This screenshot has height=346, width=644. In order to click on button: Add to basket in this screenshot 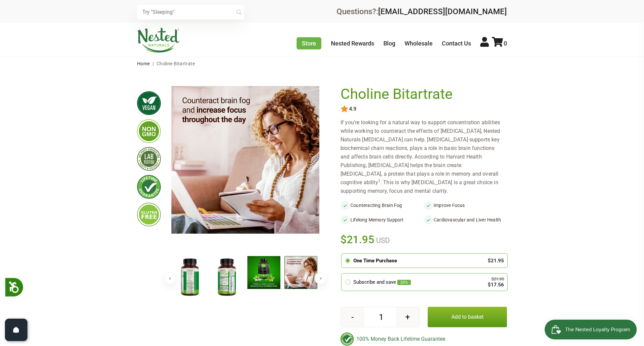, I will do `click(467, 317)`.